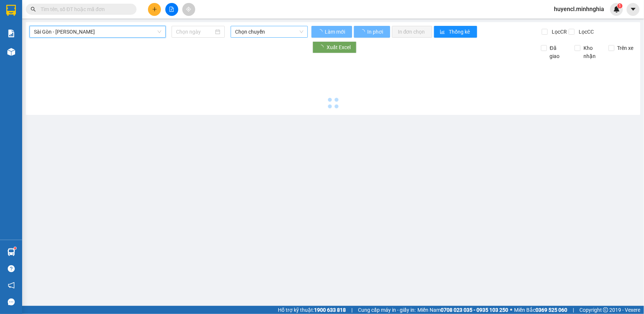  Describe the element at coordinates (460, 32) in the screenshot. I see `span: Thống kê` at that location.